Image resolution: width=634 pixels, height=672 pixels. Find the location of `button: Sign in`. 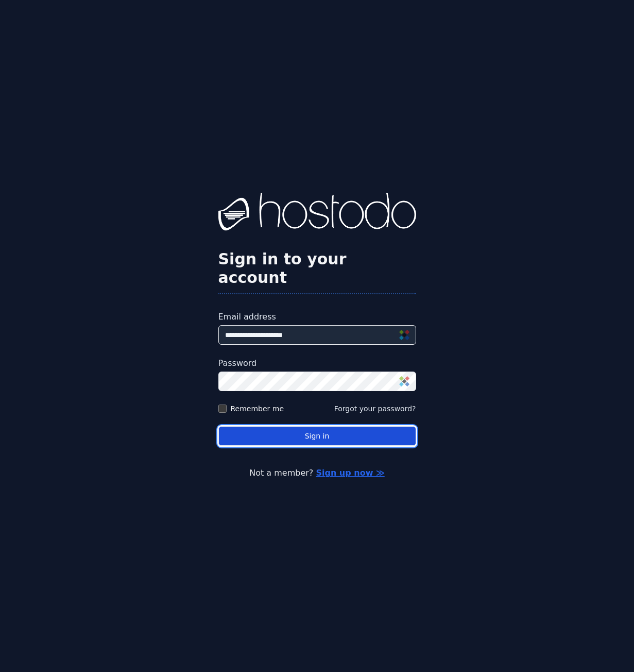

button: Sign in is located at coordinates (317, 436).